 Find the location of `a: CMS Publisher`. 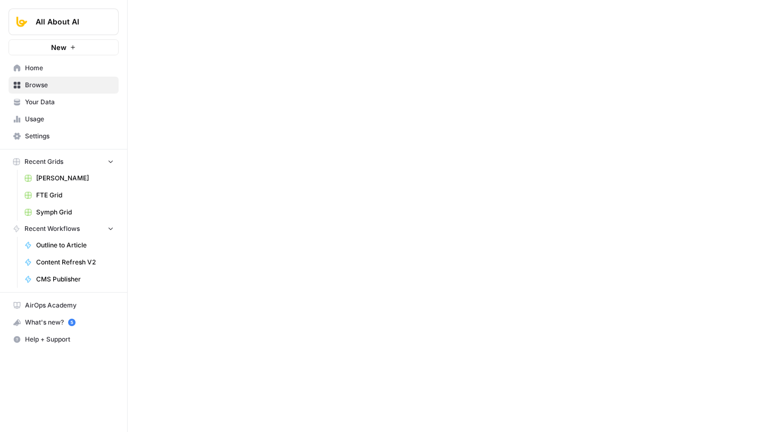

a: CMS Publisher is located at coordinates (69, 279).